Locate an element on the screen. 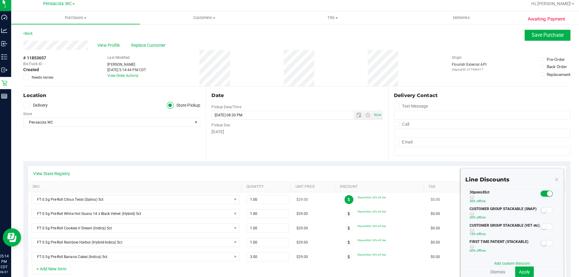  a: View State Registry is located at coordinates (55, 175).